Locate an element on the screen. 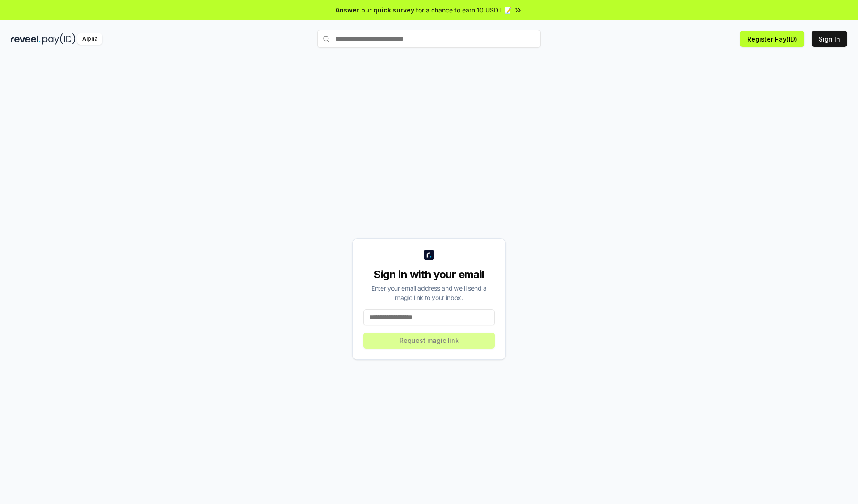 This screenshot has width=858, height=504. span: Answer our quick survey is located at coordinates (375, 9).